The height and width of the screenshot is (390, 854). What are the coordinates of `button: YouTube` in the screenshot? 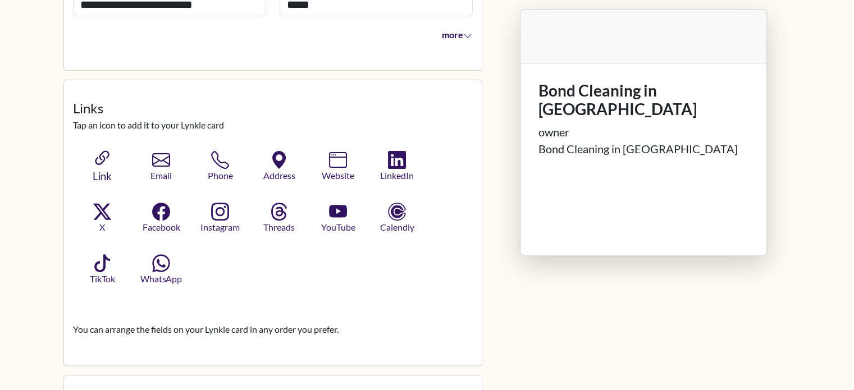 It's located at (338, 218).